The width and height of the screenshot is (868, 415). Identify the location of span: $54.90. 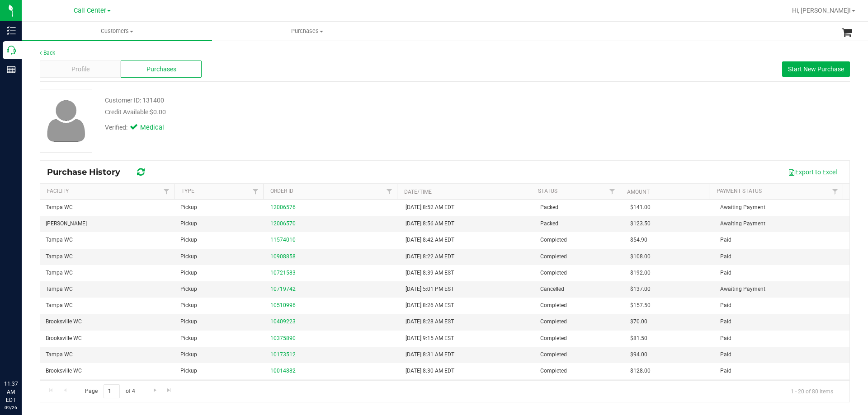
(639, 240).